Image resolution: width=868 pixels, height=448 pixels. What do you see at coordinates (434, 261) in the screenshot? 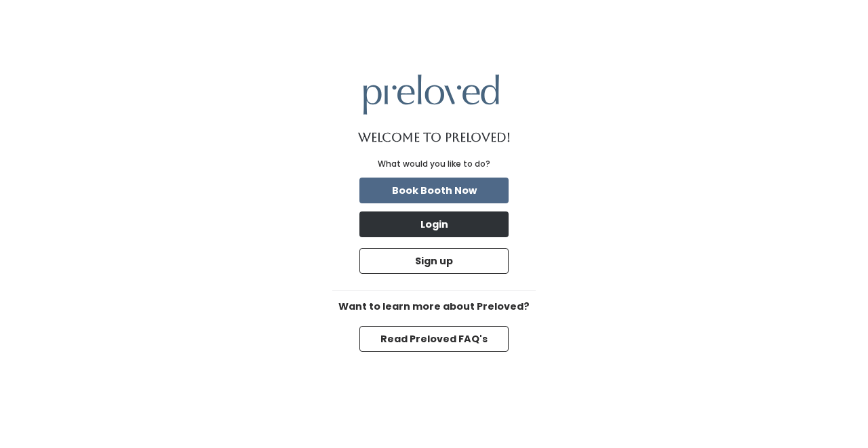
I see `a: Sign up` at bounding box center [434, 261].